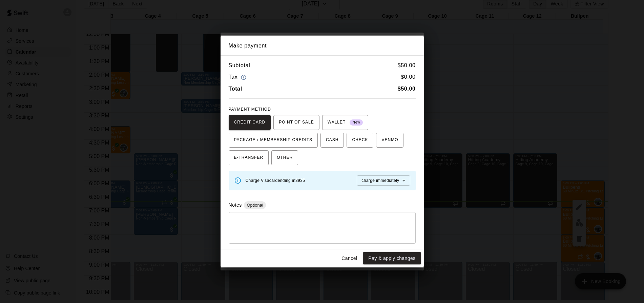 This screenshot has width=644, height=303. What do you see at coordinates (322, 45) in the screenshot?
I see `h2: Make payment` at bounding box center [322, 45].